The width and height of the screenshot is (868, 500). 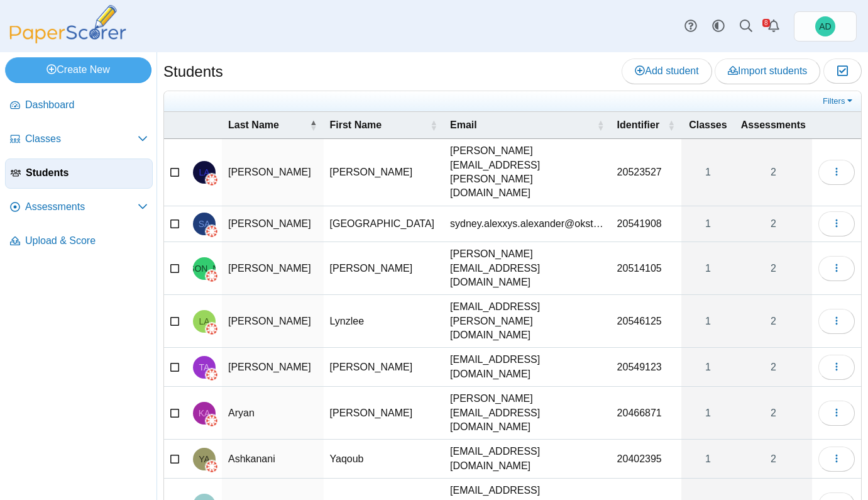 I want to click on span: Identifier : Activate to sort, so click(x=671, y=125).